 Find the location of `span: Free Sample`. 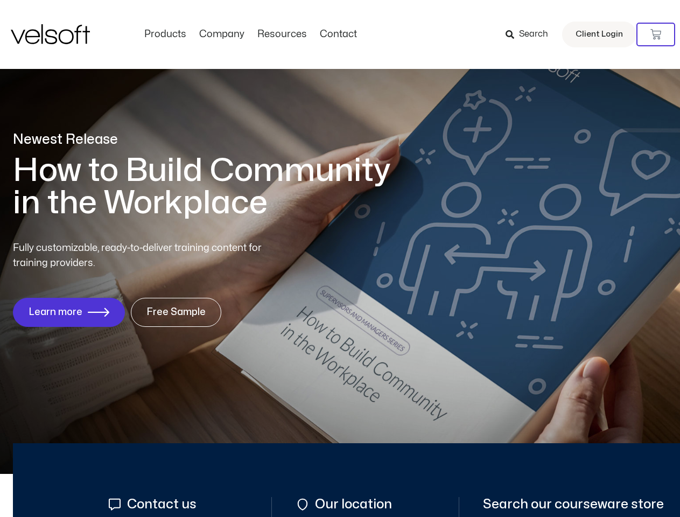

span: Free Sample is located at coordinates (176, 312).